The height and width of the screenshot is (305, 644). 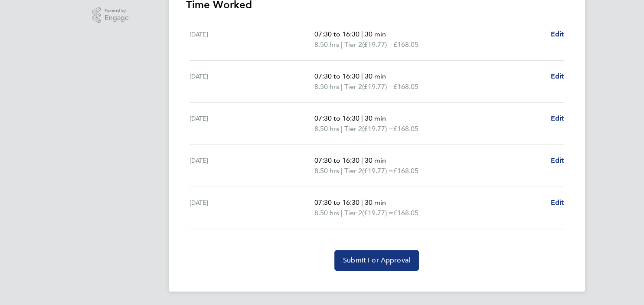 What do you see at coordinates (110, 15) in the screenshot?
I see `a: Powered byEngage` at bounding box center [110, 15].